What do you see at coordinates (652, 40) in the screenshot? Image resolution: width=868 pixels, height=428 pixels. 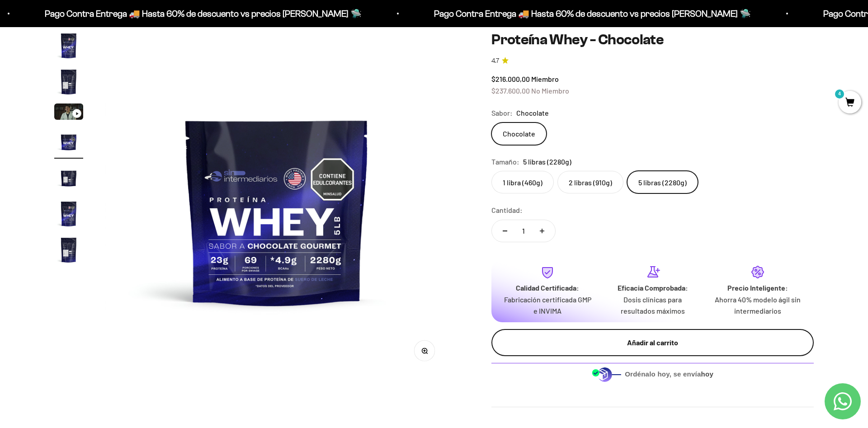 I see `h1: Proteína Whey - Chocolate` at bounding box center [652, 40].